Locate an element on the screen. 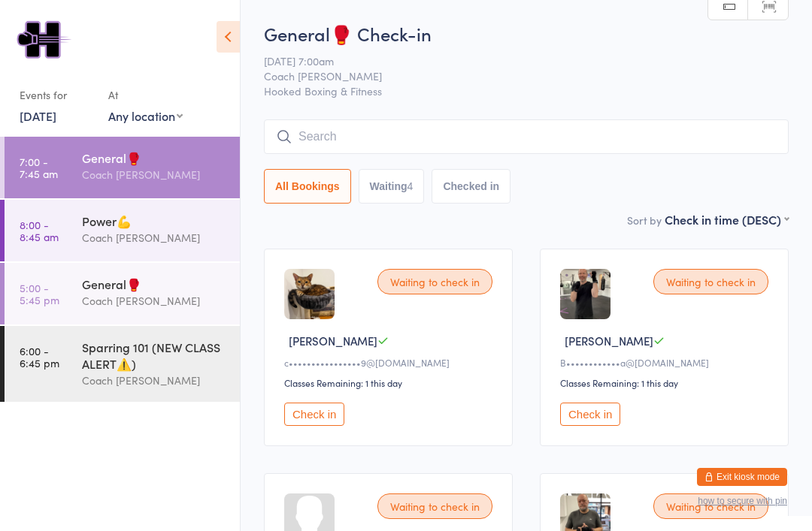 Image resolution: width=812 pixels, height=531 pixels. div: Check in time (DESC) is located at coordinates (727, 219).